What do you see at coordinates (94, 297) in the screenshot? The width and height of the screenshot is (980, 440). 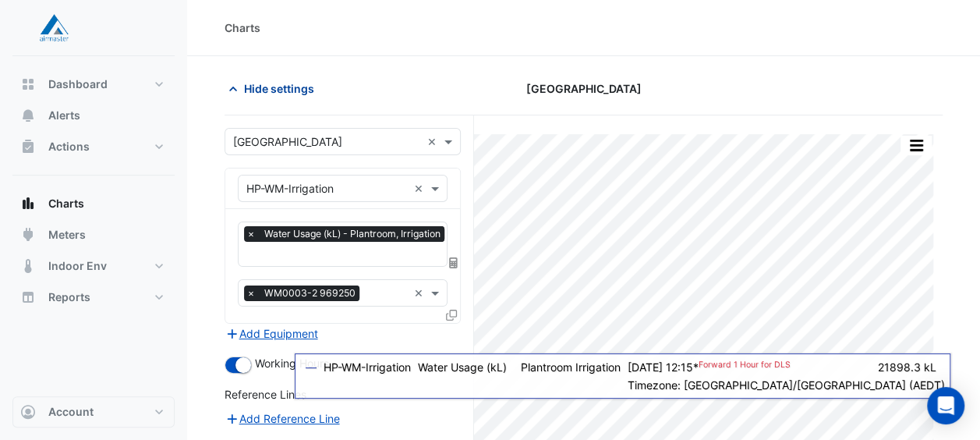 I see `button: Reports` at bounding box center [94, 297].